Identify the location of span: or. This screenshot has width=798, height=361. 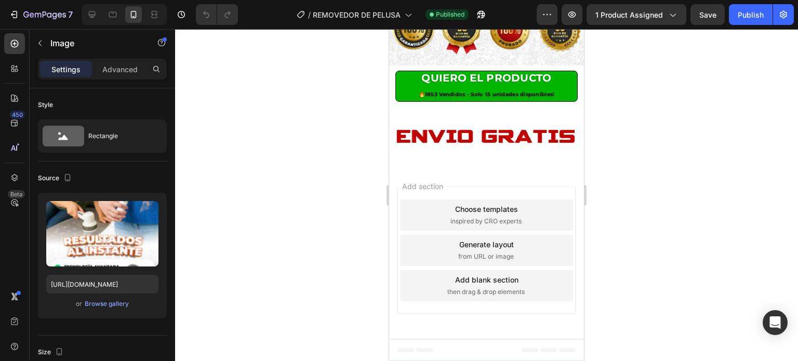
(79, 304).